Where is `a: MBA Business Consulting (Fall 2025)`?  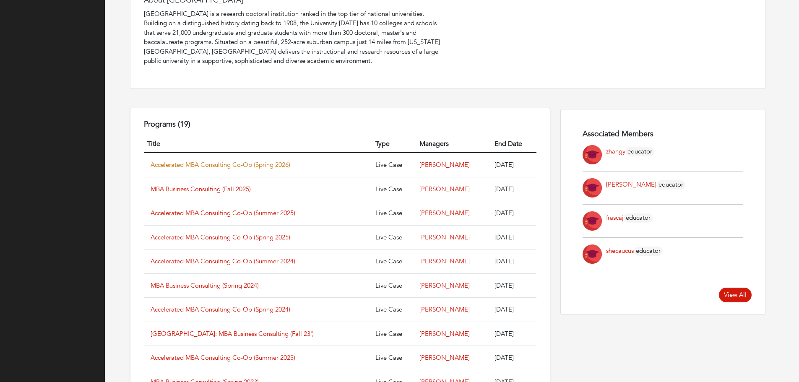 a: MBA Business Consulting (Fall 2025) is located at coordinates (201, 189).